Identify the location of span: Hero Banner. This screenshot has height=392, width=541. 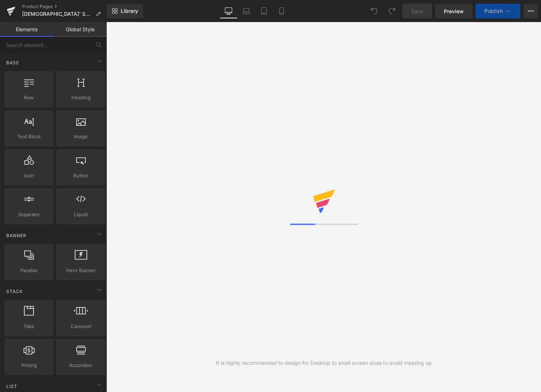
(81, 270).